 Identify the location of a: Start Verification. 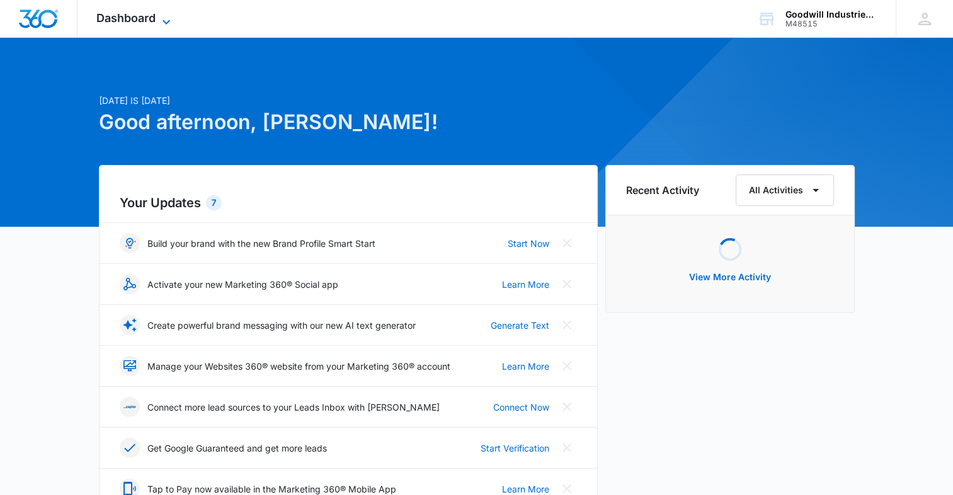
(514, 448).